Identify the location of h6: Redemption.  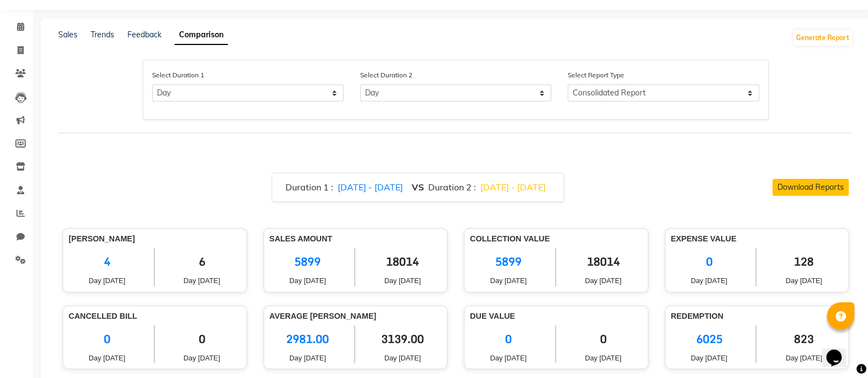
(757, 316).